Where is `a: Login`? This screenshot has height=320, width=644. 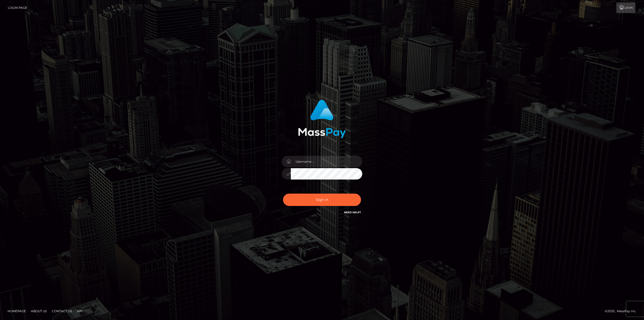
a: Login is located at coordinates (626, 8).